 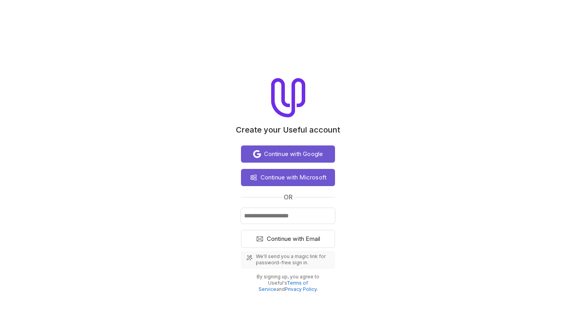 I want to click on input: Email, so click(x=288, y=216).